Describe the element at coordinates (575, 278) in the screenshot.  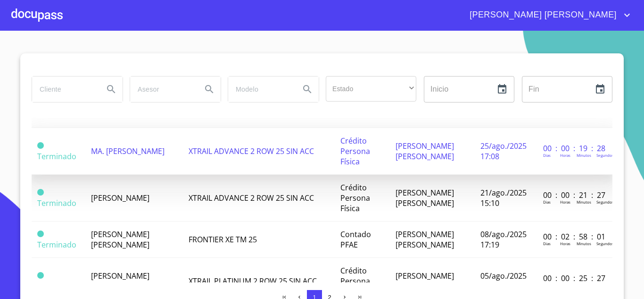
I see `p: 00 : 00 : 25 : 27` at that location.